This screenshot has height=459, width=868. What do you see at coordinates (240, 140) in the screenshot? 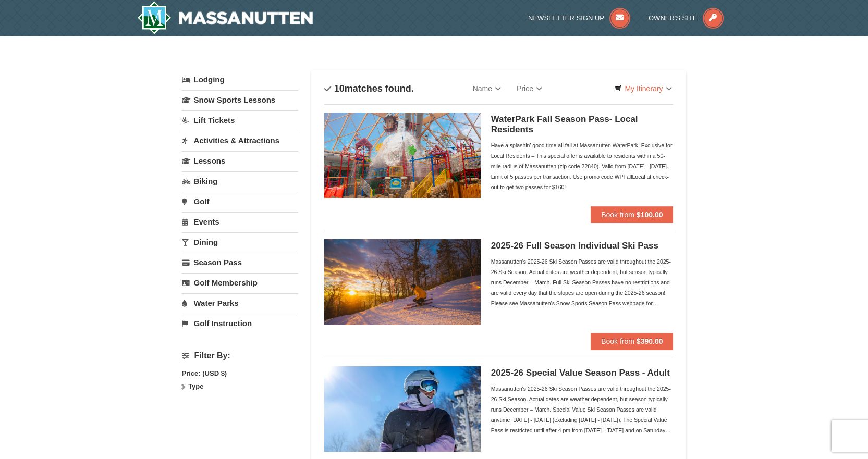
I see `a: Activities & Attractions` at bounding box center [240, 140].